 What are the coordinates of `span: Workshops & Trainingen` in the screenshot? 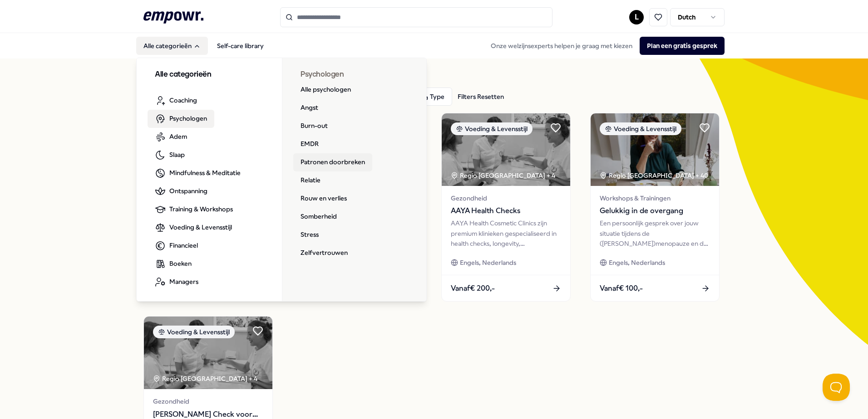 It's located at (655, 198).